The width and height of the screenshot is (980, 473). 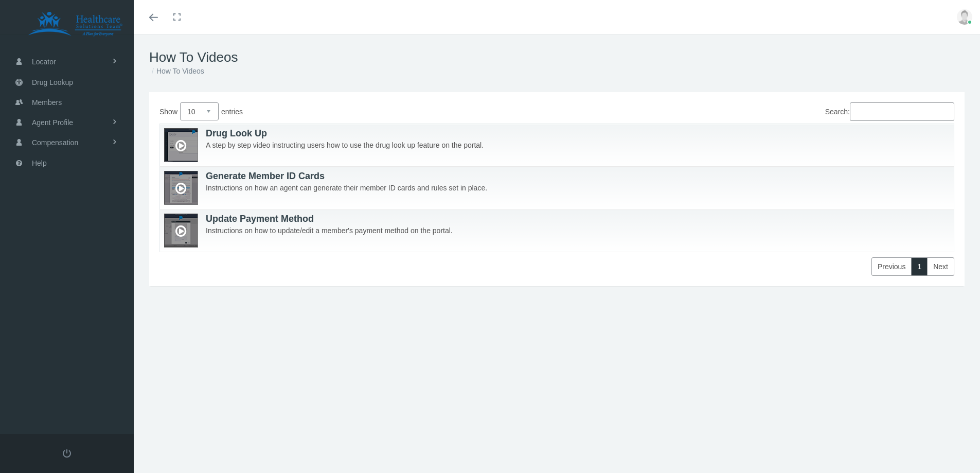 What do you see at coordinates (964, 17) in the screenshot?
I see `img: user-placeholder.jpg` at bounding box center [964, 17].